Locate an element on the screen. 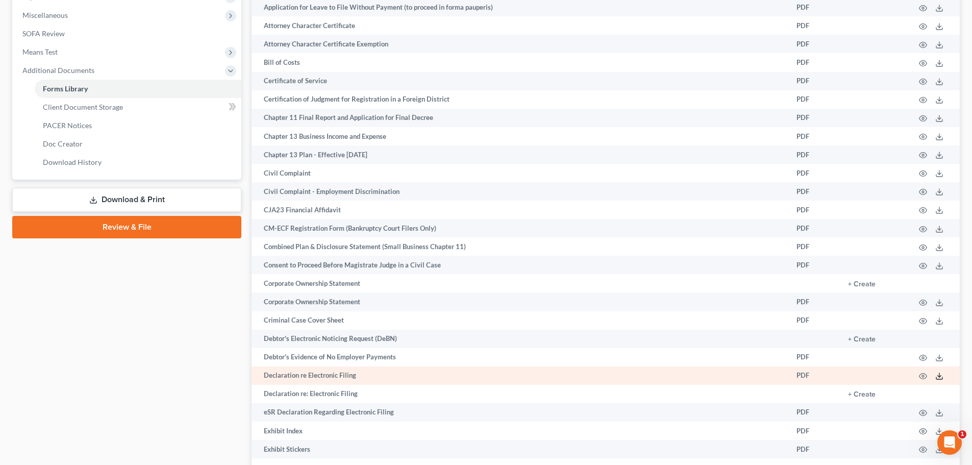  td: Attorney Character Certificate is located at coordinates (520, 26).